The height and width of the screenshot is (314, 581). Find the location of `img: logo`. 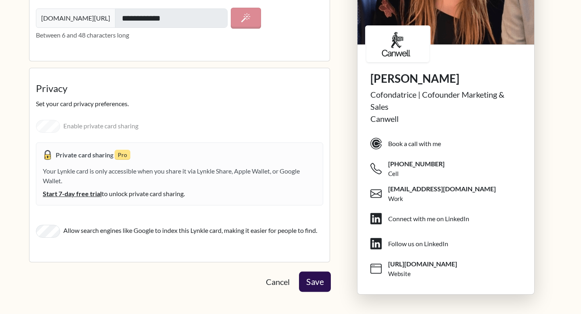

img: logo is located at coordinates (398, 44).